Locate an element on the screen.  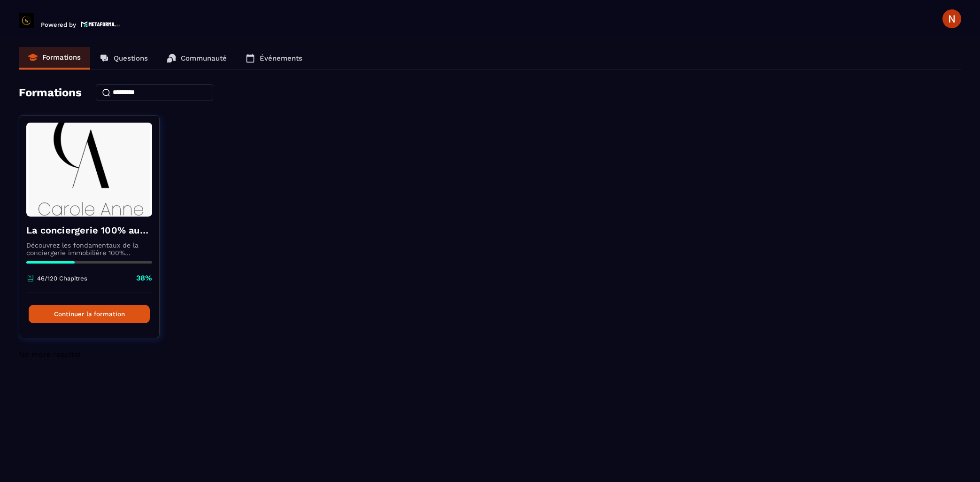
p: 38% is located at coordinates (144, 279).